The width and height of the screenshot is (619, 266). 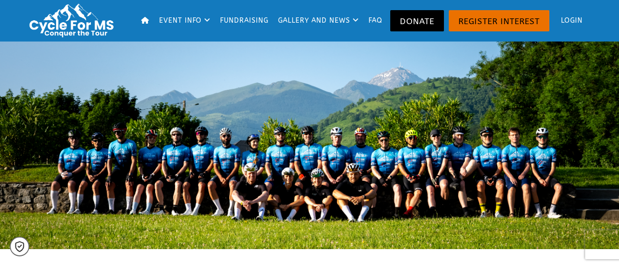 What do you see at coordinates (417, 21) in the screenshot?
I see `a: Donate` at bounding box center [417, 21].